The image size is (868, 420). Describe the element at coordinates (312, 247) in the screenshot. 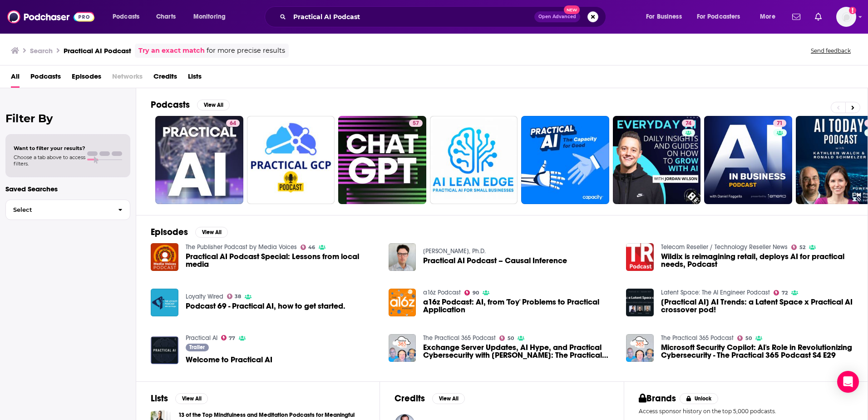

I see `span: 46` at that location.